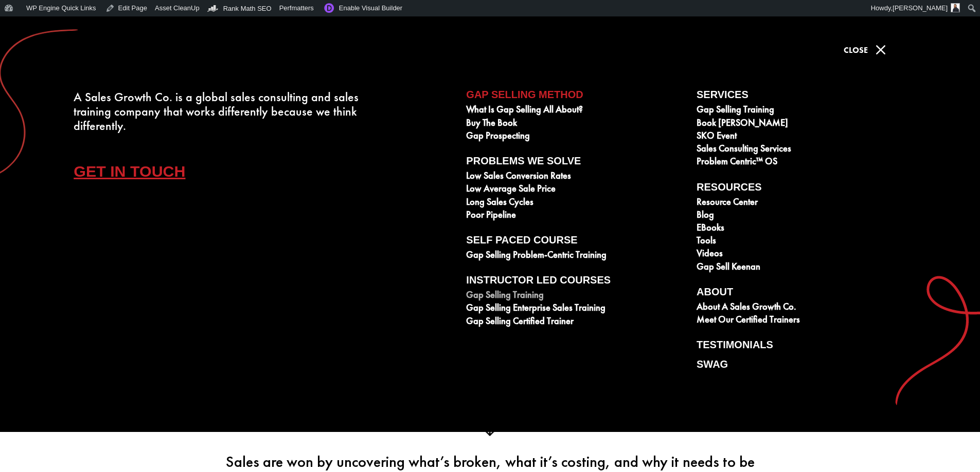 This screenshot has height=472, width=980. What do you see at coordinates (575, 96) in the screenshot?
I see `a: Gap Selling Method` at bounding box center [575, 96].